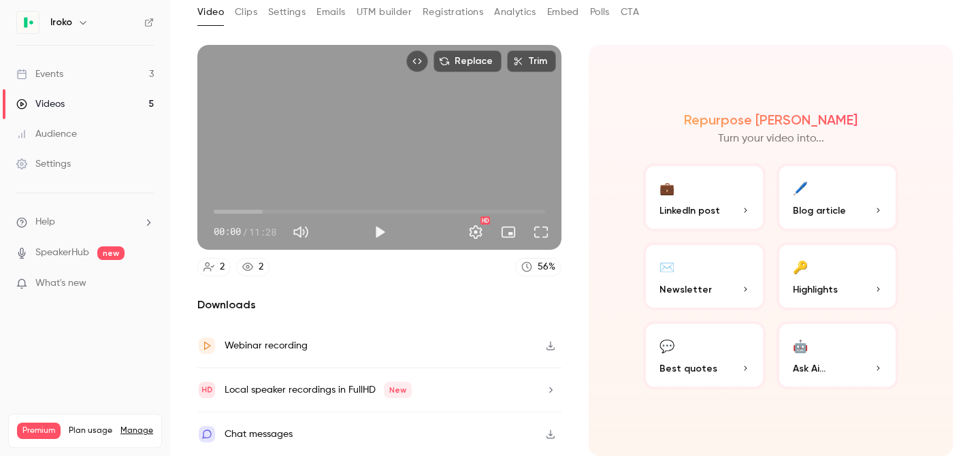  What do you see at coordinates (541, 232) in the screenshot?
I see `button: Full screen` at bounding box center [541, 232].